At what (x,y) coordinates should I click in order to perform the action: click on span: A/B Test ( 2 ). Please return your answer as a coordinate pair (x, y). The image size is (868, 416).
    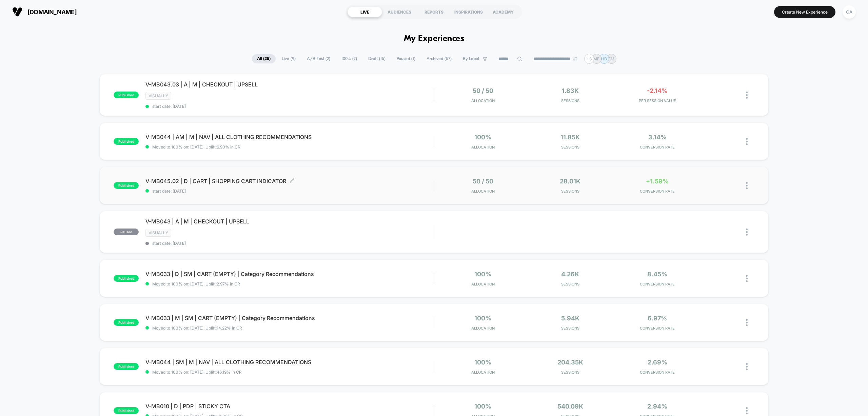
    Looking at the image, I should click on (319, 59).